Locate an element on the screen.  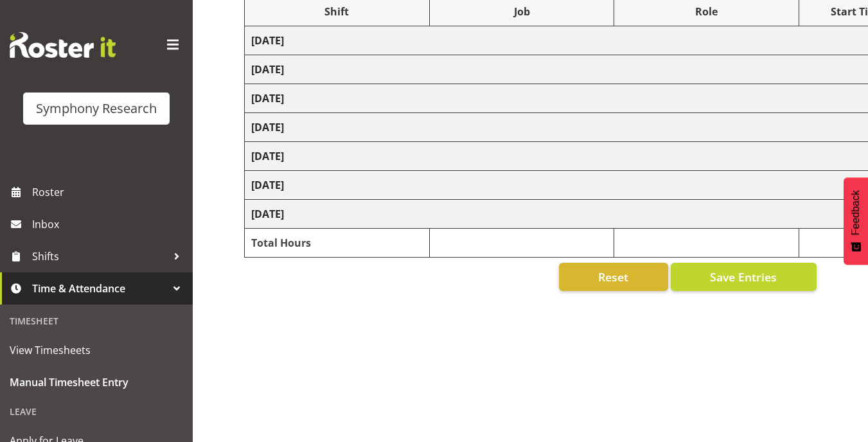
div: Leave is located at coordinates (96, 411).